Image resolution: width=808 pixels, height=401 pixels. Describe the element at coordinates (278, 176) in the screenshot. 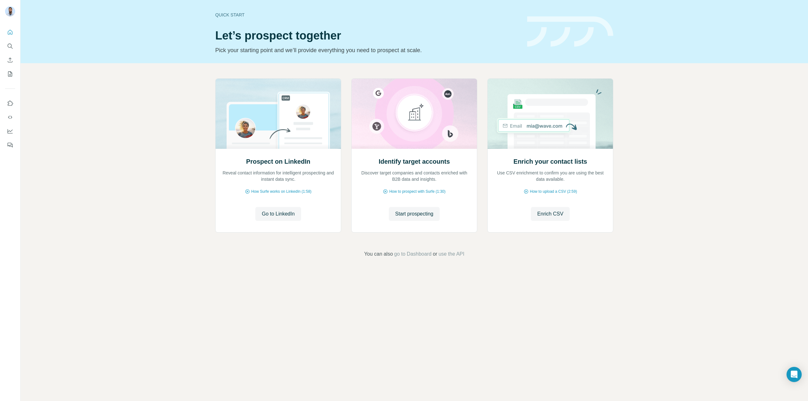

I see `p: Reveal contact information for intelligent prospecting and instant data sync.` at that location.